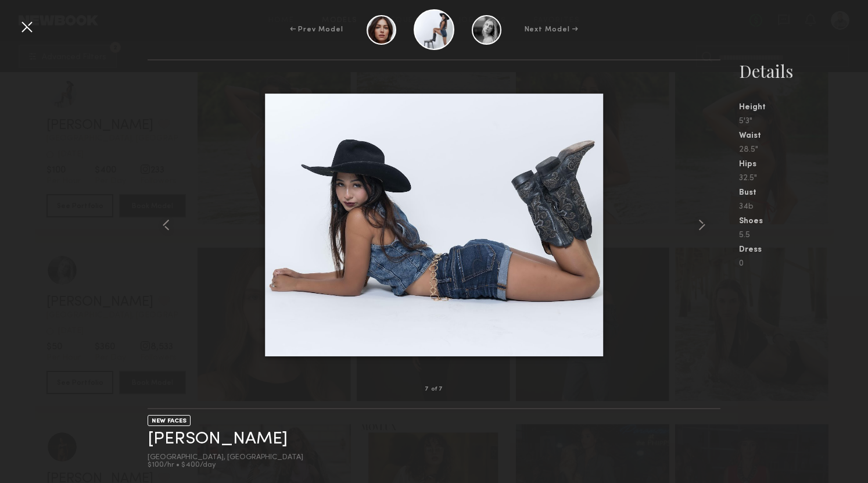 This screenshot has height=483, width=868. I want to click on div: 7 of 7, so click(434, 390).